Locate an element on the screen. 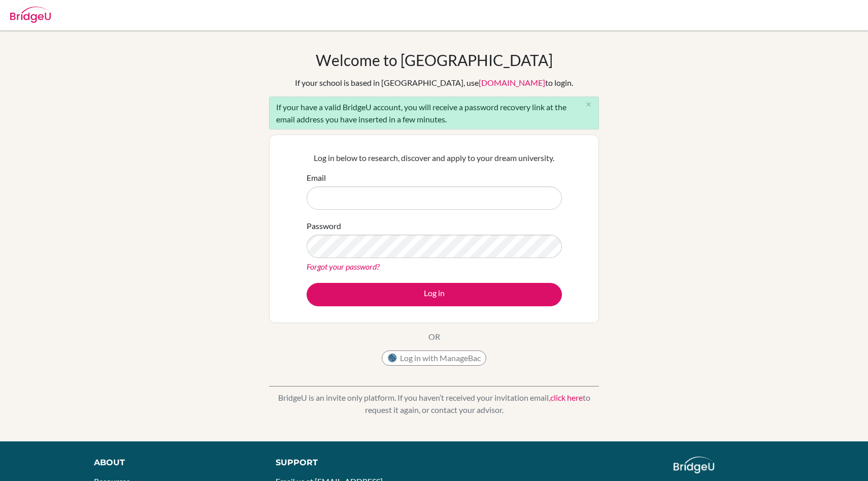 Image resolution: width=868 pixels, height=481 pixels. label: Password is located at coordinates (324, 226).